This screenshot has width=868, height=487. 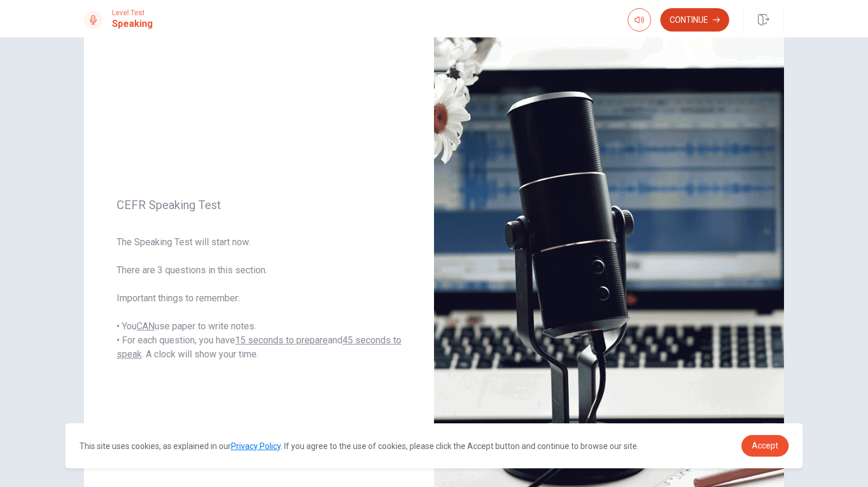 I want to click on div: cookieconsent, so click(x=434, y=445).